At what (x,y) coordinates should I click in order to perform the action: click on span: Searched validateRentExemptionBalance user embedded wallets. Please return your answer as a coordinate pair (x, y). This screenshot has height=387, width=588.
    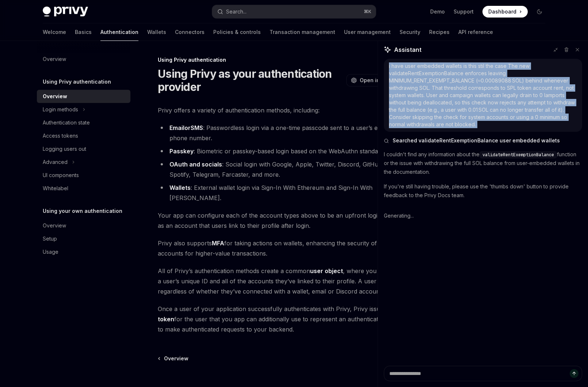
    Looking at the image, I should click on (476, 141).